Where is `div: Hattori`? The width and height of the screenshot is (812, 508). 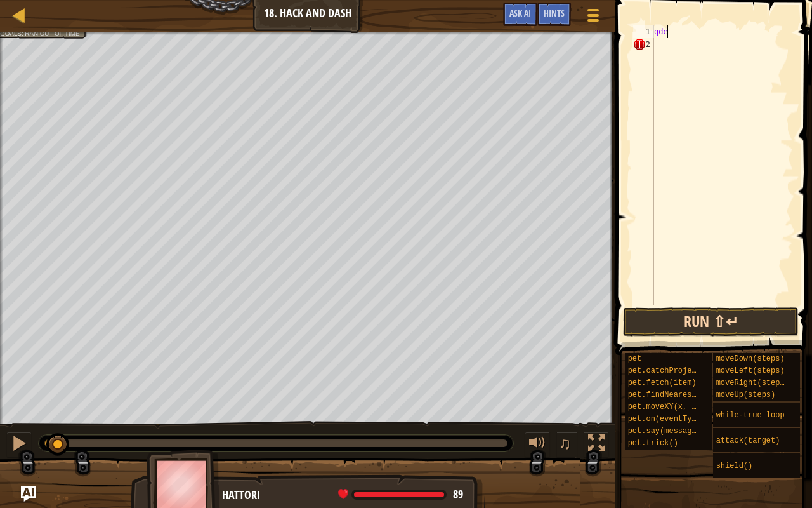
div: Hattori is located at coordinates (347, 495).